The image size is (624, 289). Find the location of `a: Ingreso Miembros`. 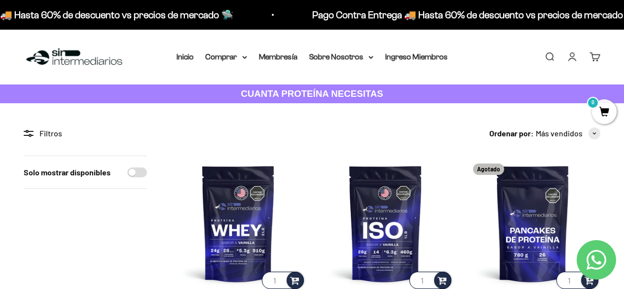

a: Ingreso Miembros is located at coordinates (416, 56).